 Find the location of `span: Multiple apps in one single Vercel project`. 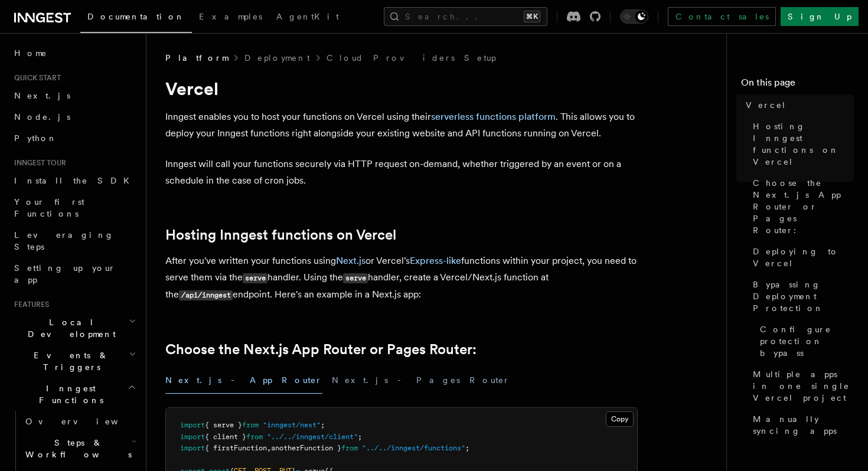

span: Multiple apps in one single Vercel project is located at coordinates (803, 386).